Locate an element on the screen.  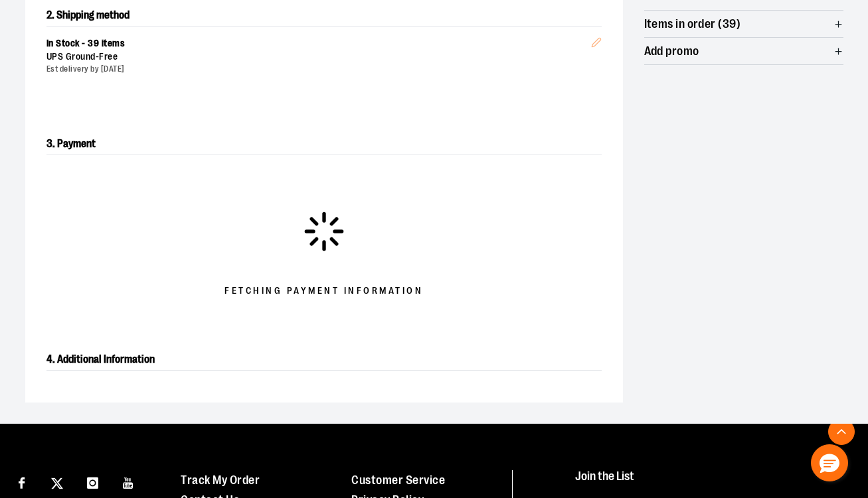
a: Visit our Instagram page is located at coordinates (92, 482).